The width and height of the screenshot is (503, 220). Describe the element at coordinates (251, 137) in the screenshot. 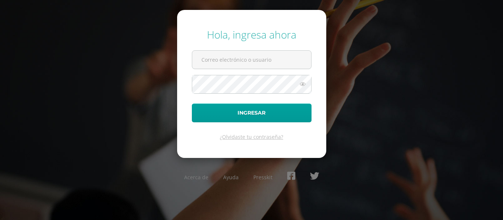

I see `a: ¿Olvidaste tu contraseña?` at that location.